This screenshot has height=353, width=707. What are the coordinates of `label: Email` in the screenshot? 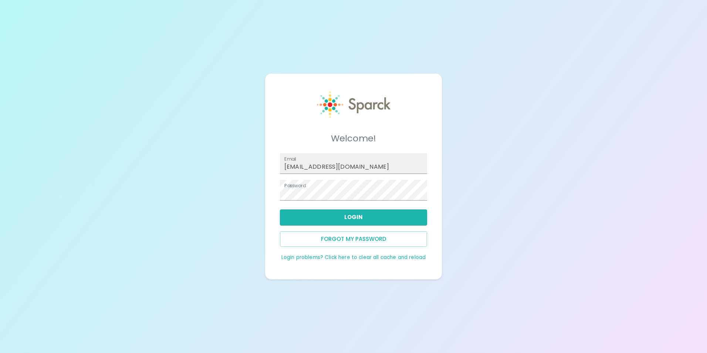 It's located at (290, 159).